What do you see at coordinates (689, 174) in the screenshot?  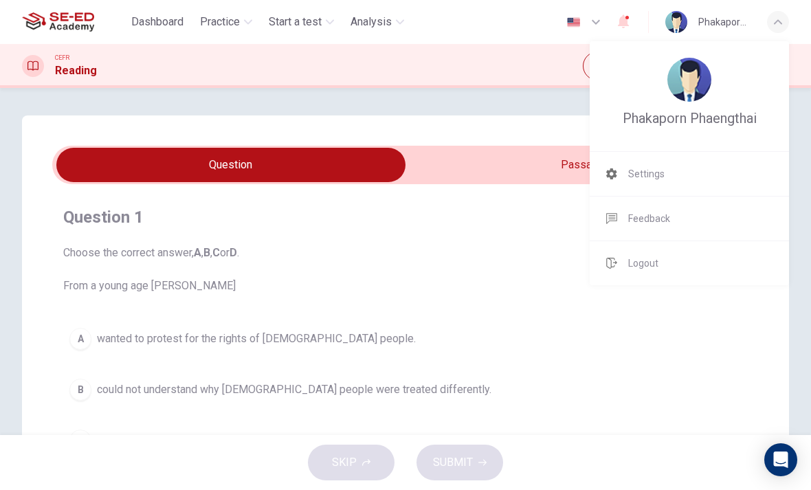 I see `a: Settings` at bounding box center [689, 174].